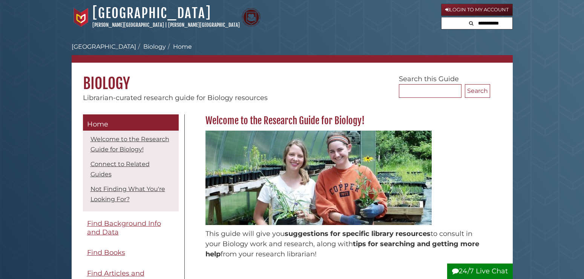 This screenshot has height=279, width=584. What do you see at coordinates (131, 227) in the screenshot?
I see `a: Find Background Info and Data` at bounding box center [131, 227].